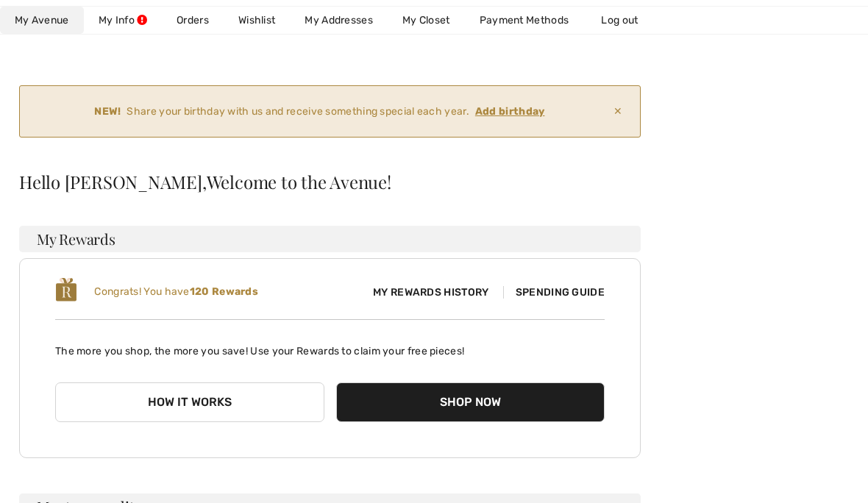  Describe the element at coordinates (319, 111) in the screenshot. I see `div: Share your birthday with us and receive something special each year.` at that location.